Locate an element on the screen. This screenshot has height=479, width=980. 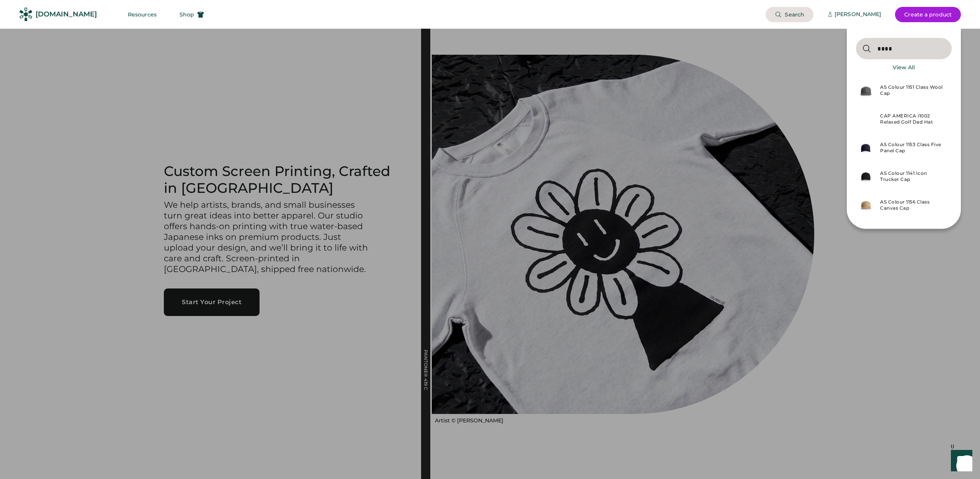
span: Search is located at coordinates (794, 14).